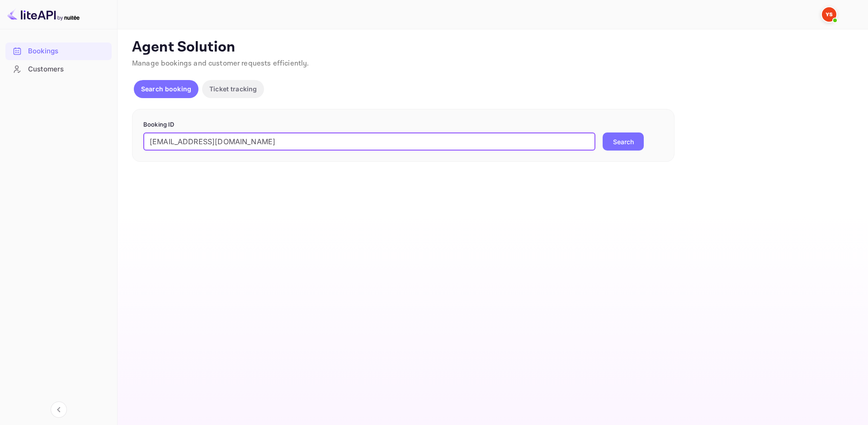 This screenshot has width=868, height=425. Describe the element at coordinates (221, 64) in the screenshot. I see `span: Manage bookings and customer requests efficiently.` at that location.